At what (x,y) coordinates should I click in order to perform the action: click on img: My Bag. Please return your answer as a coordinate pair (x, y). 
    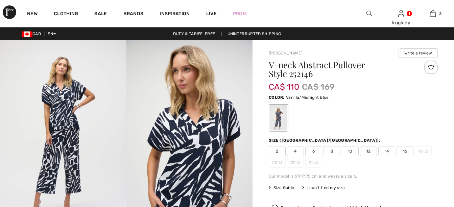
    Looking at the image, I should click on (432, 14).